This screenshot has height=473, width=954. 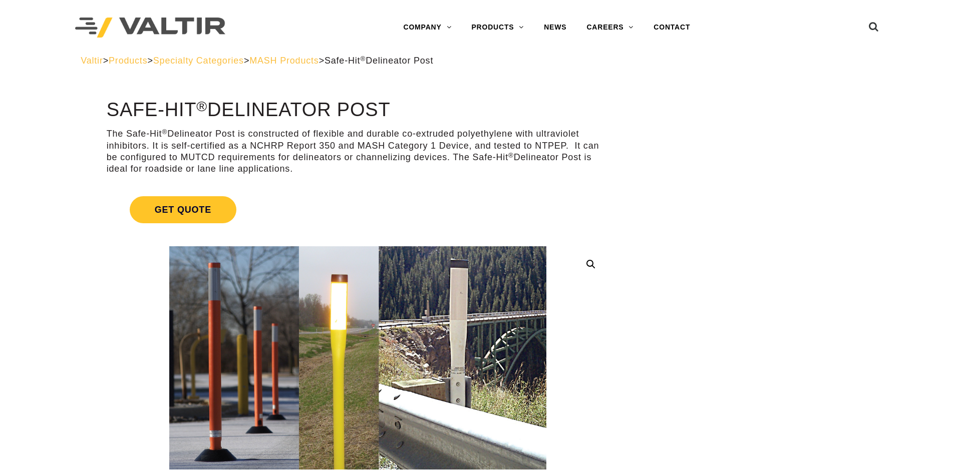 What do you see at coordinates (128, 61) in the screenshot?
I see `span: Products` at bounding box center [128, 61].